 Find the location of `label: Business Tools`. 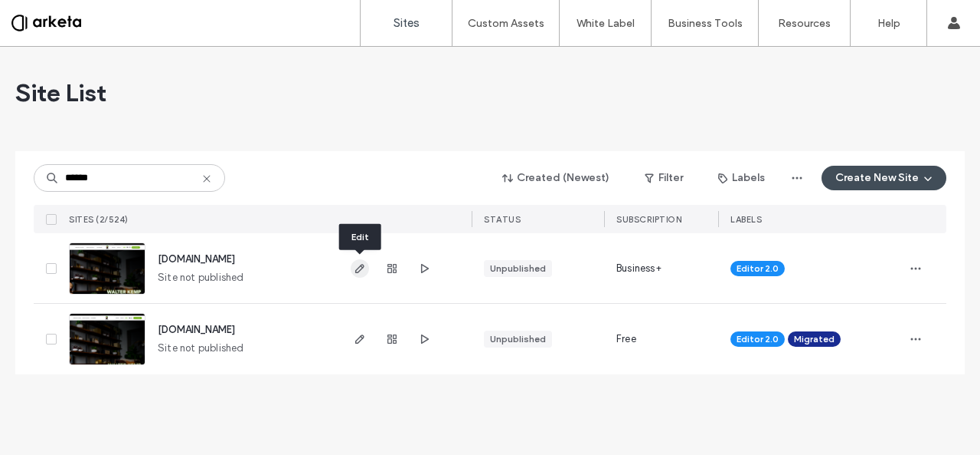

label: Business Tools is located at coordinates (705, 23).